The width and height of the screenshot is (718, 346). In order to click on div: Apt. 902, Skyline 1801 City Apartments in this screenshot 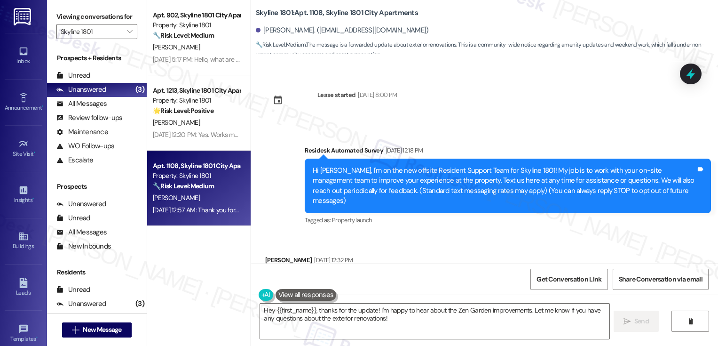, I will do `click(196, 15)`.